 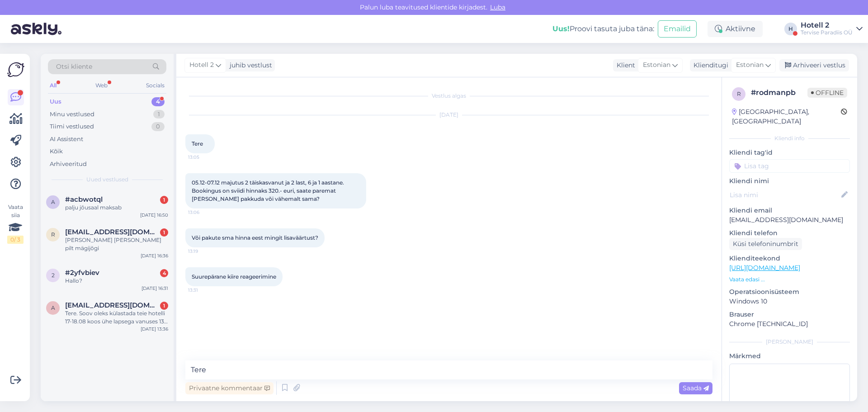 What do you see at coordinates (205, 251) in the screenshot?
I see `span: 13:19` at bounding box center [205, 251].